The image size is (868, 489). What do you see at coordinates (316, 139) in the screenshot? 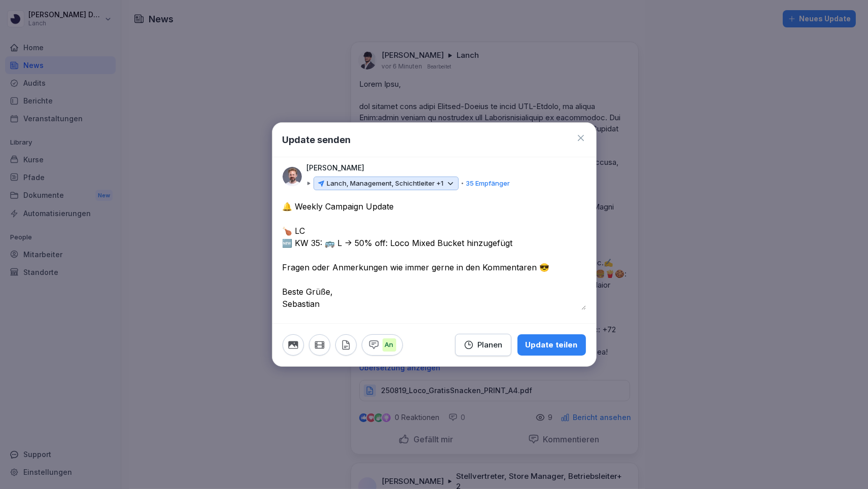
I see `h1: Update senden` at bounding box center [316, 139].